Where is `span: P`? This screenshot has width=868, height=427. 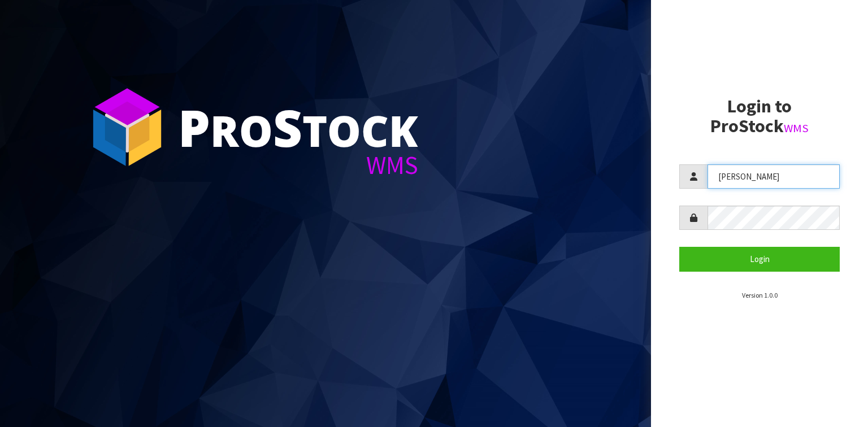
span: P is located at coordinates (194, 127).